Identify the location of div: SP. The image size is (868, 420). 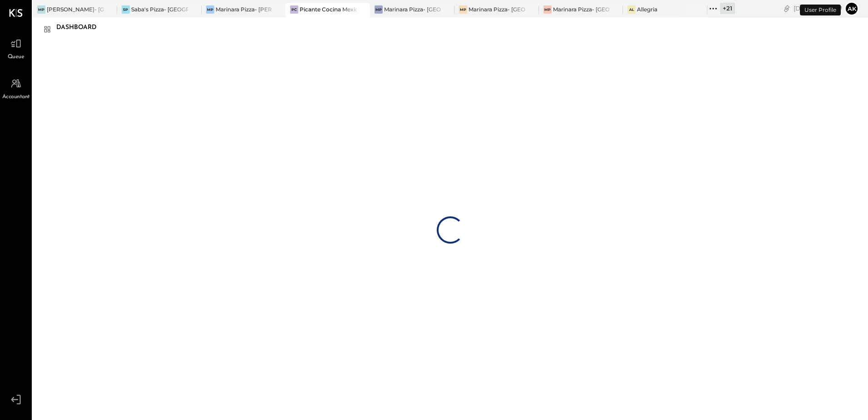
(126, 9).